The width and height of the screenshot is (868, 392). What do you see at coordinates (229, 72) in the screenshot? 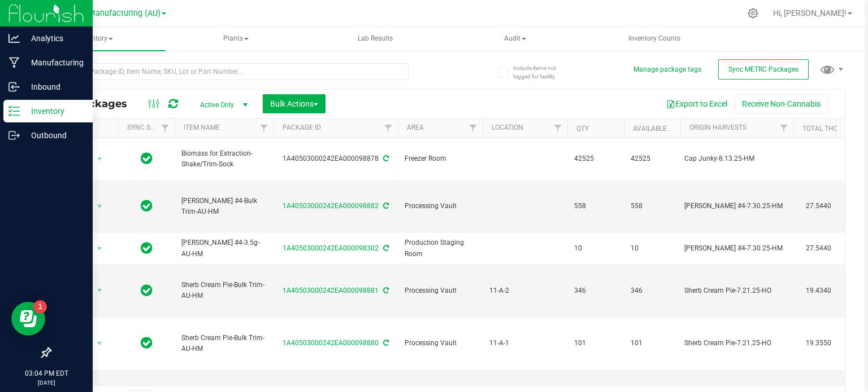
I see `input: Search Package ID, Item Name, SKU, Lot or Part Number...` at bounding box center [229, 72].